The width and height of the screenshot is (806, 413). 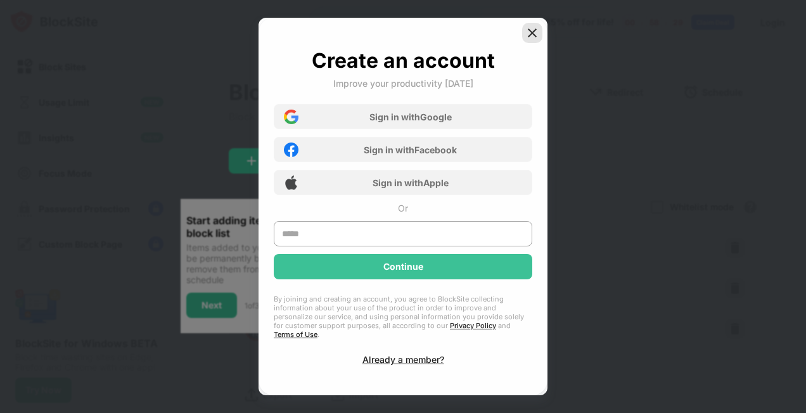 I want to click on img: google-icon.png, so click(x=291, y=117).